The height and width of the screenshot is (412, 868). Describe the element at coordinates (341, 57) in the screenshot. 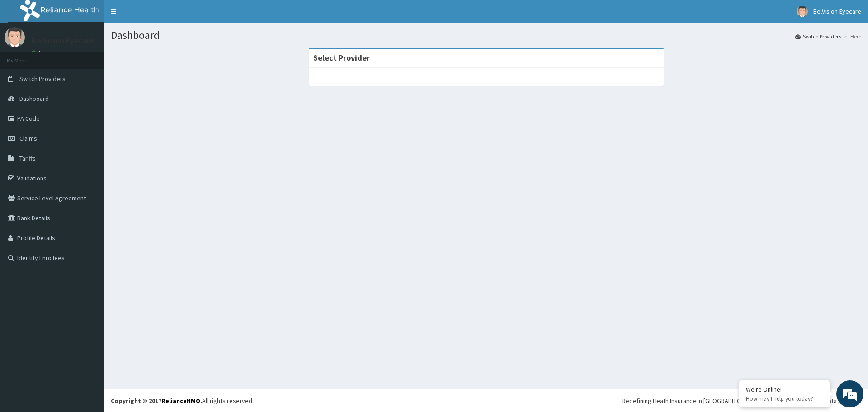

I see `strong: Select Provider` at that location.